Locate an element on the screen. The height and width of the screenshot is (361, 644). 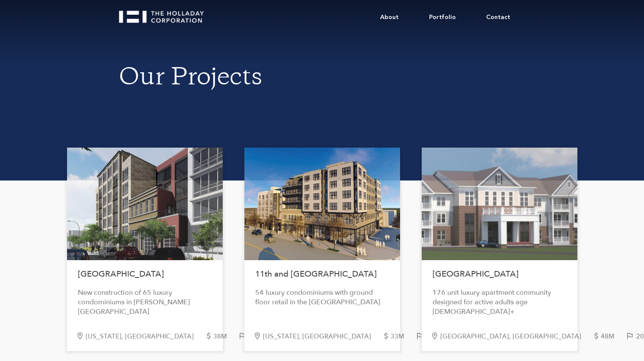
div: 48M is located at coordinates (613, 337).